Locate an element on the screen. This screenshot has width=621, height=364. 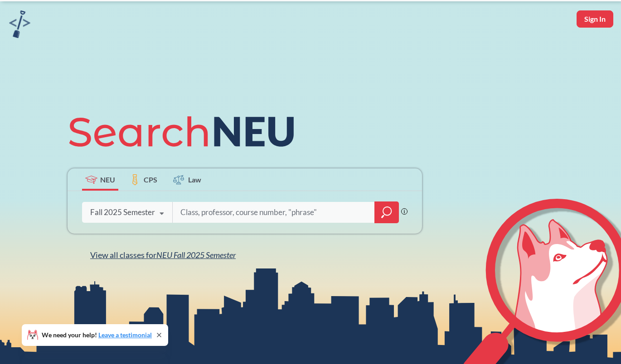
img: sandbox logo is located at coordinates (19, 24).